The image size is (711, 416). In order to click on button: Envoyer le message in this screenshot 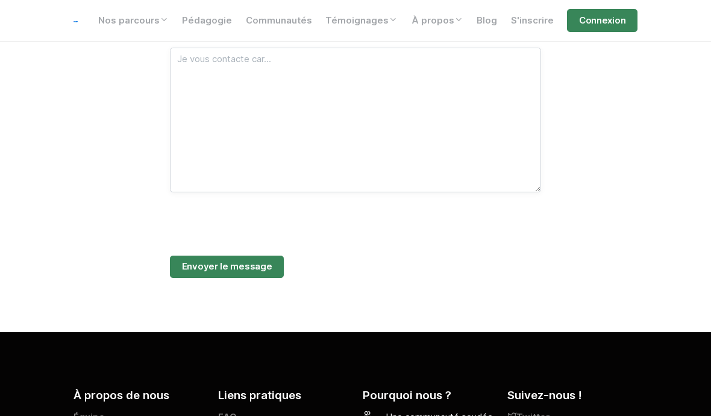, I will do `click(227, 267)`.